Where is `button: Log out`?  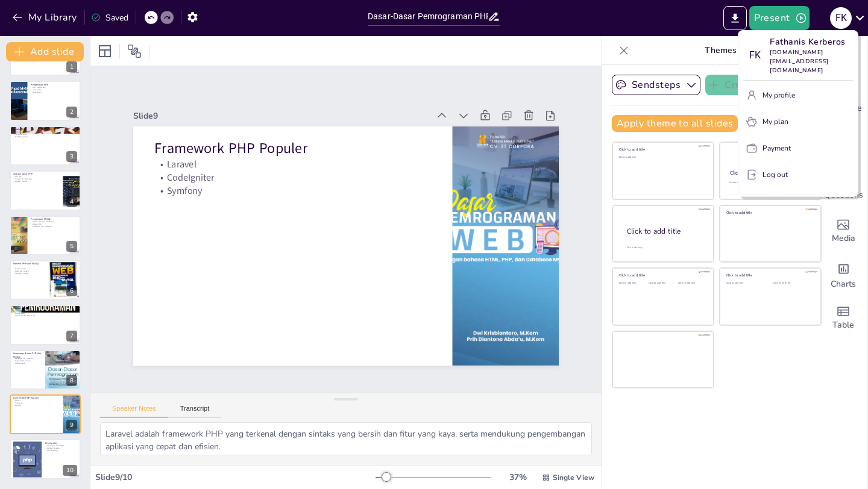
button: Log out is located at coordinates (798, 175).